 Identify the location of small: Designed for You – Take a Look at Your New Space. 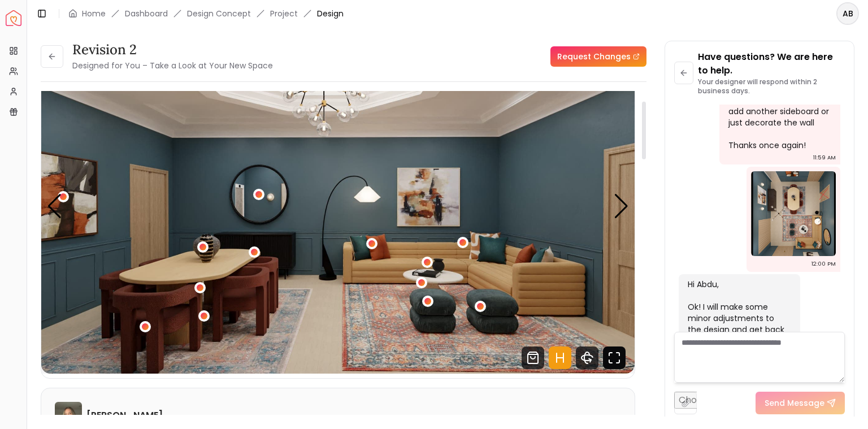
(173, 66).